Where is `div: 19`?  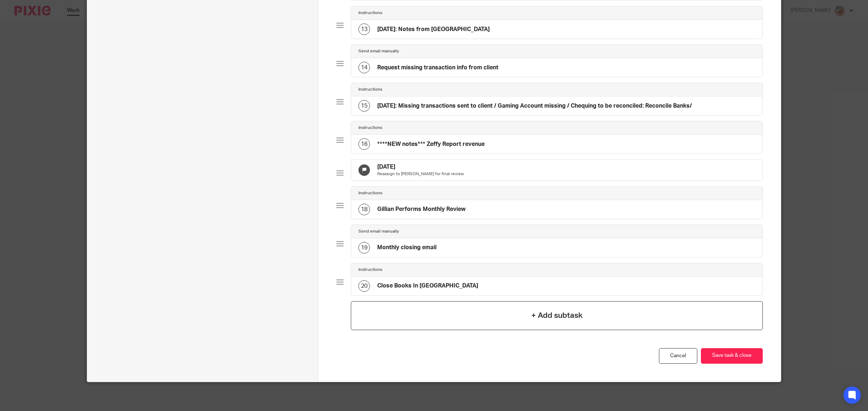 div: 19 is located at coordinates (364, 248).